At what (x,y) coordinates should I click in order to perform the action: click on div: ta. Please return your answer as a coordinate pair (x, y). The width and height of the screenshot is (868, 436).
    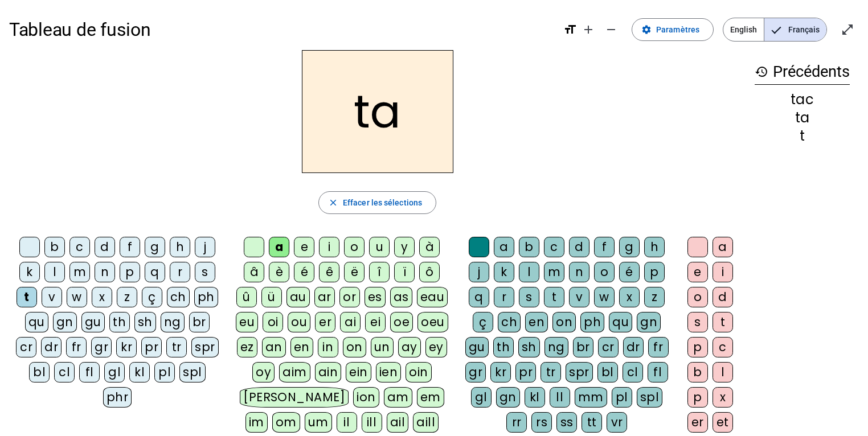
    Looking at the image, I should click on (801, 118).